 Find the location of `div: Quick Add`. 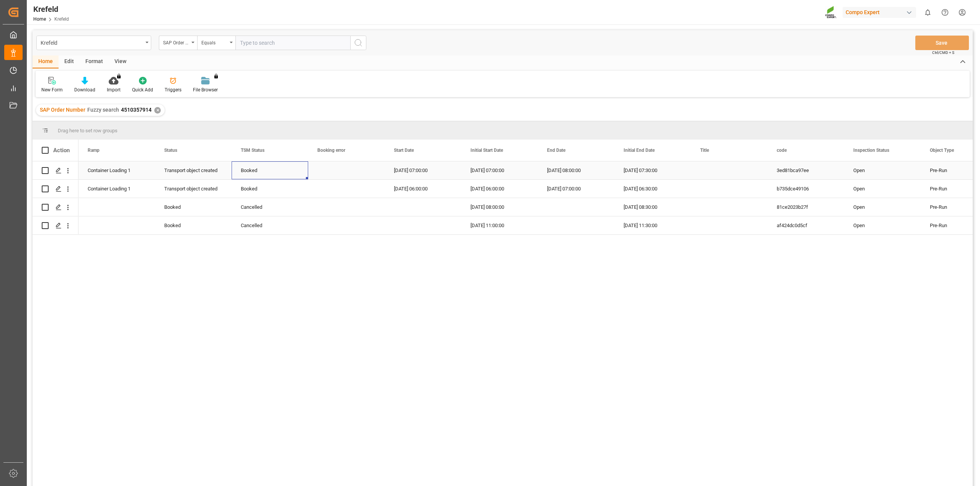

div: Quick Add is located at coordinates (142, 90).